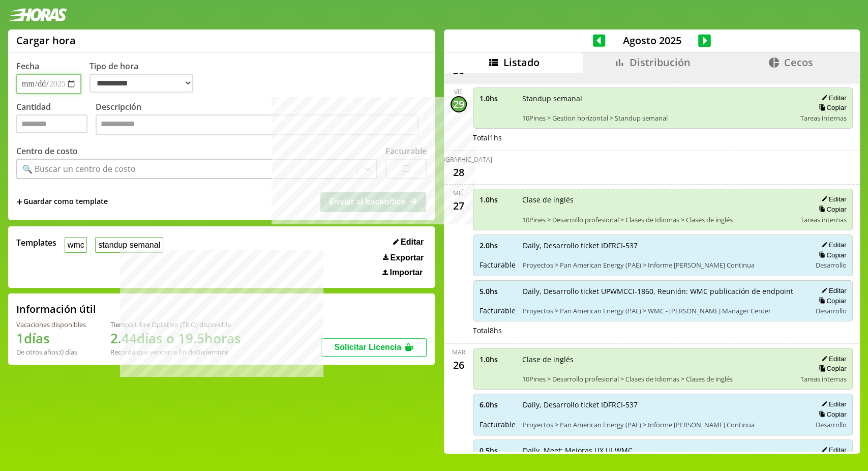 The height and width of the screenshot is (471, 868). I want to click on div: Tiempo Libre Optativo (TiLO) disponible, so click(175, 324).